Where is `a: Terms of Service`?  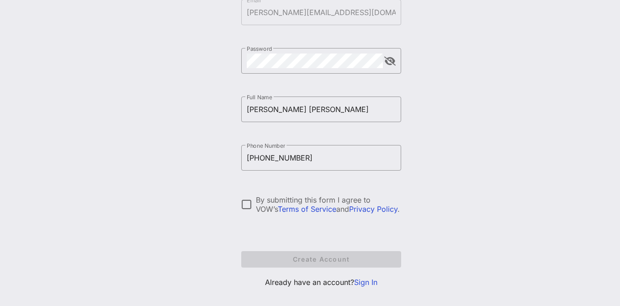 a: Terms of Service is located at coordinates (307, 209).